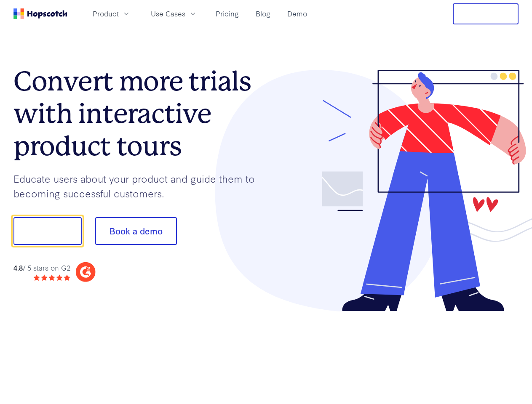 This screenshot has width=532, height=404. Describe the element at coordinates (168, 13) in the screenshot. I see `span: Use Cases` at that location.